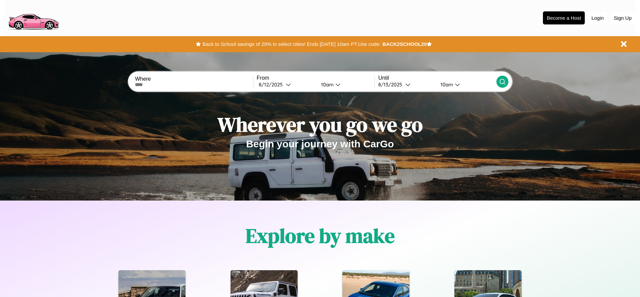 This screenshot has width=640, height=297. I want to click on button: Sign Up, so click(622, 18).